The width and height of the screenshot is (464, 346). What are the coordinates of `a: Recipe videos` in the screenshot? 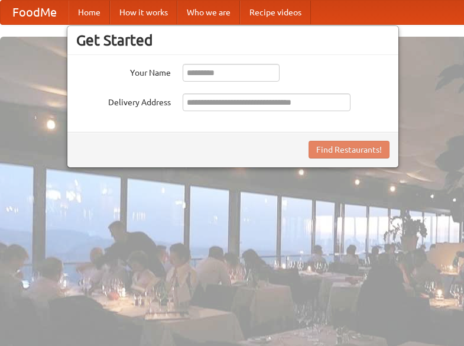 It's located at (275, 12).